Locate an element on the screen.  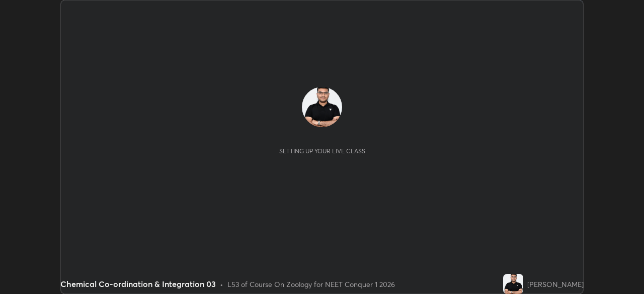
div: L53 of Course On Zoology for NEET Conquer 1 2026 is located at coordinates (311, 284).